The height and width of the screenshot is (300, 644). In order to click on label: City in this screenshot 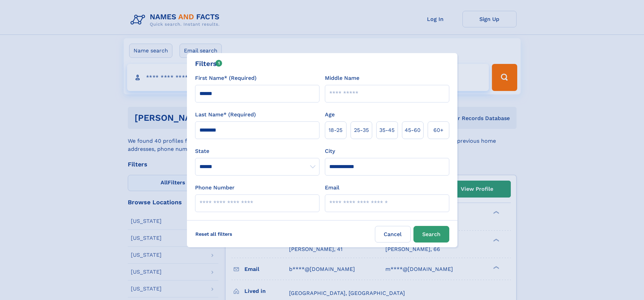, I will do `click(330, 151)`.